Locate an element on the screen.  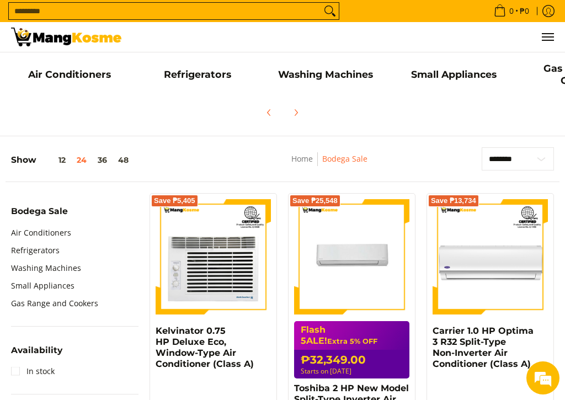
div: Chat with us now is located at coordinates (121, 69).